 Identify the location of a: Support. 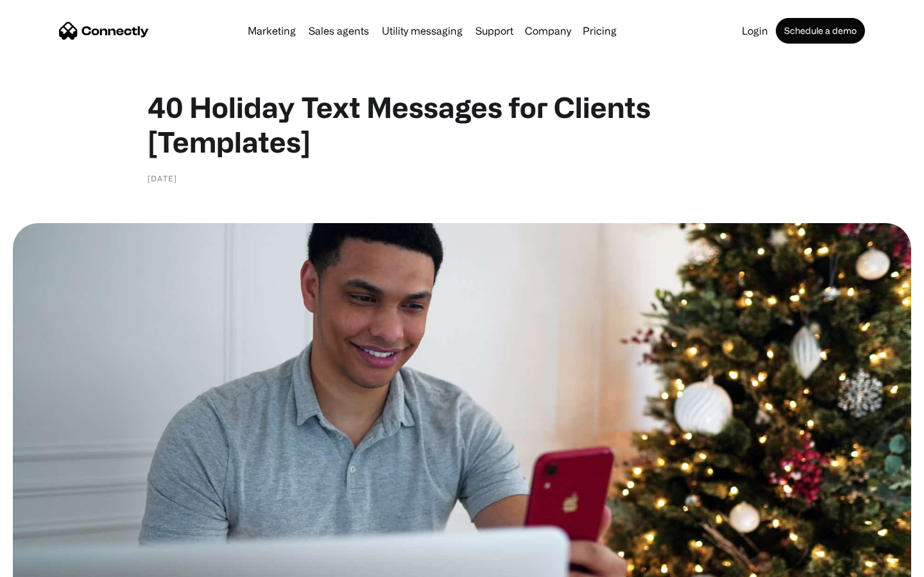
(494, 31).